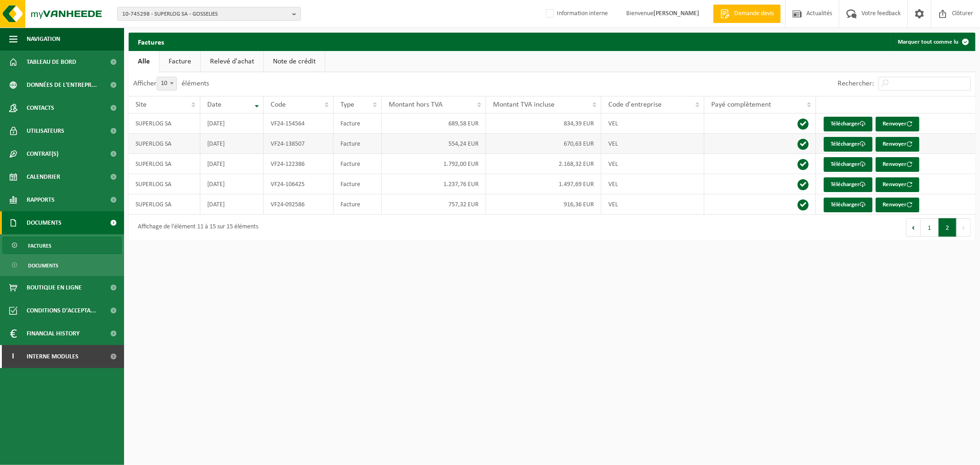 This screenshot has width=980, height=465. I want to click on label: Information interne, so click(575, 14).